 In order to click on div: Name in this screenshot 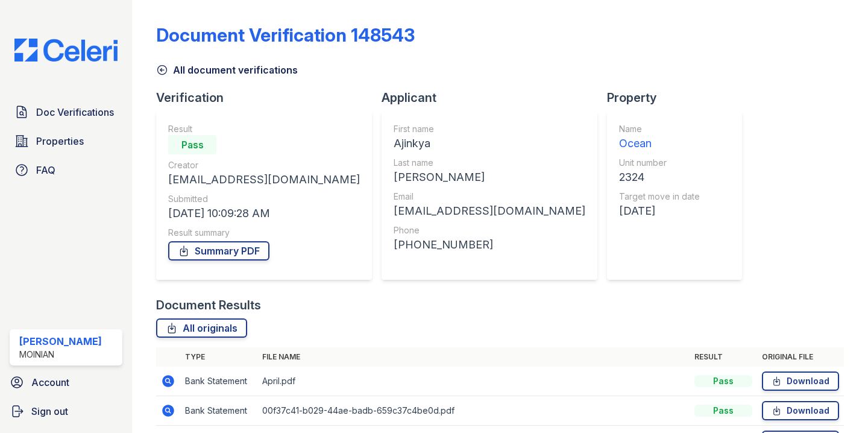, I will do `click(659, 129)`.